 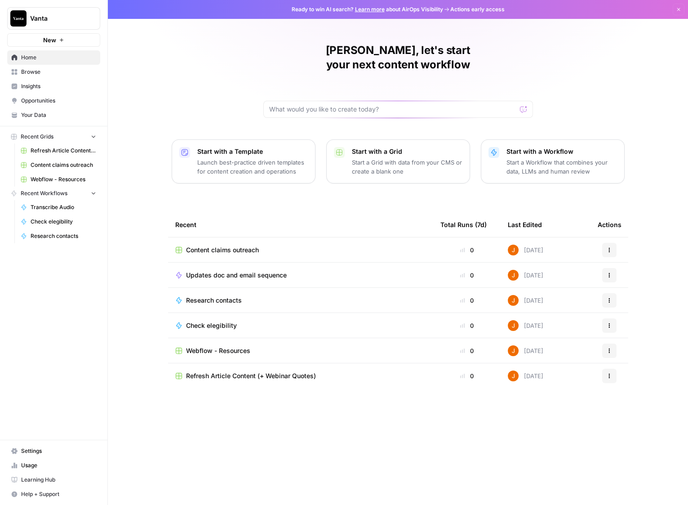 I want to click on input: What would you like to create today?, so click(x=393, y=109).